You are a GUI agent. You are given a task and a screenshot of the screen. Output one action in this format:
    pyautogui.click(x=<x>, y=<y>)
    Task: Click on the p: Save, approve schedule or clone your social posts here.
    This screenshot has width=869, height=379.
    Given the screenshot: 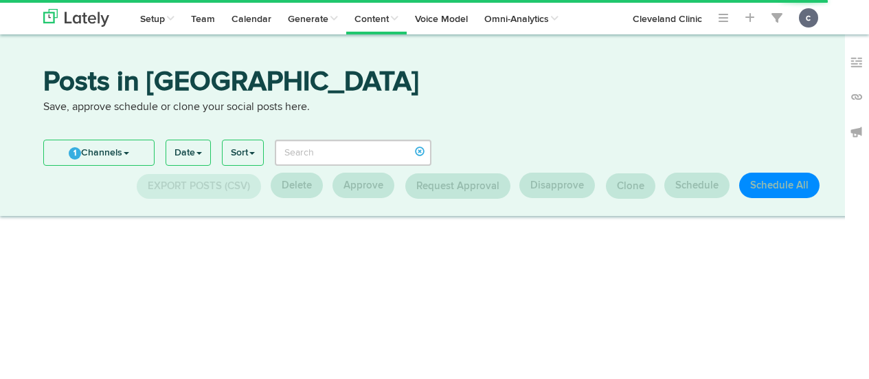 What is the action you would take?
    pyautogui.click(x=435, y=107)
    